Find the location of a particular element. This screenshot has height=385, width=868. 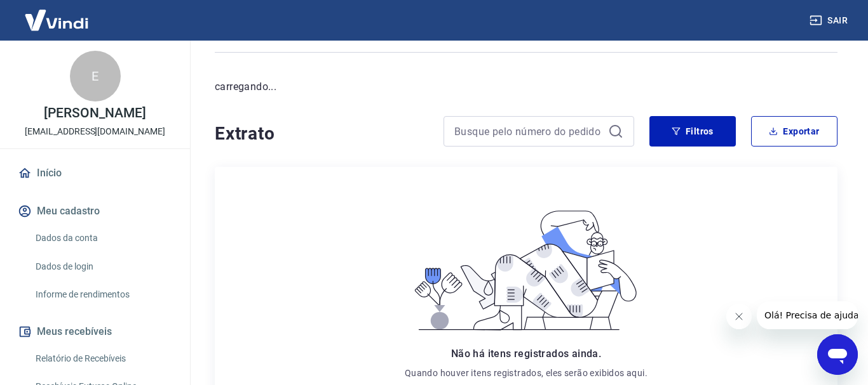

h4: Extrato is located at coordinates (321, 134).